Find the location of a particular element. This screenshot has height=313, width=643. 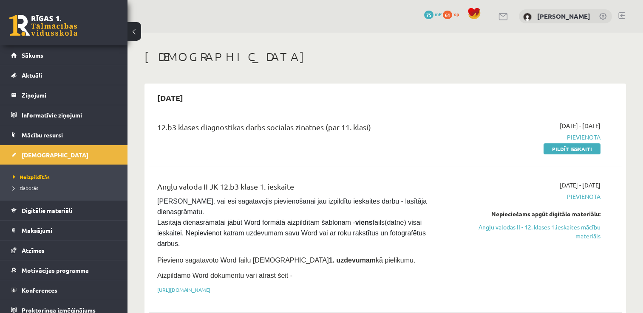

a: Rīgas 1. Tālmācības vidusskola is located at coordinates (43, 25).